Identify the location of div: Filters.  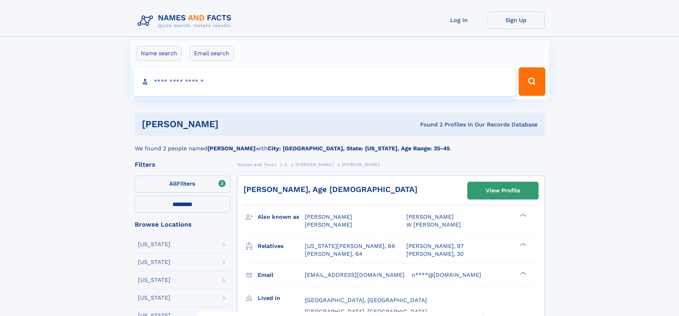
(182, 165).